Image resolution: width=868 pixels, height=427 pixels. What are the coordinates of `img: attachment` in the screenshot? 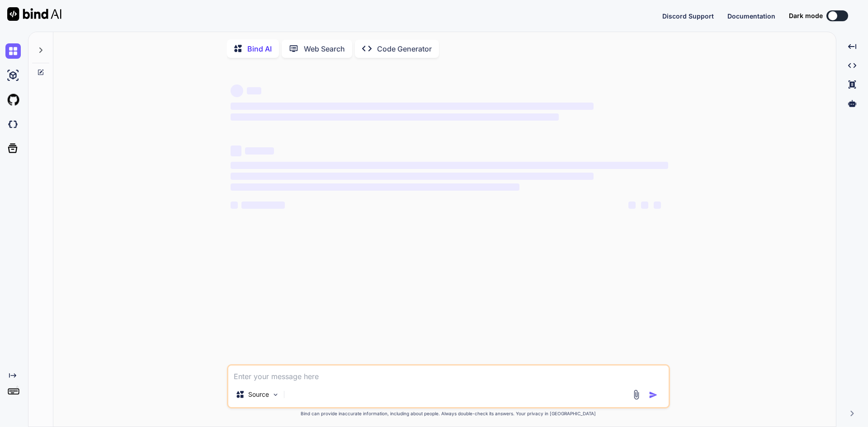 It's located at (636, 395).